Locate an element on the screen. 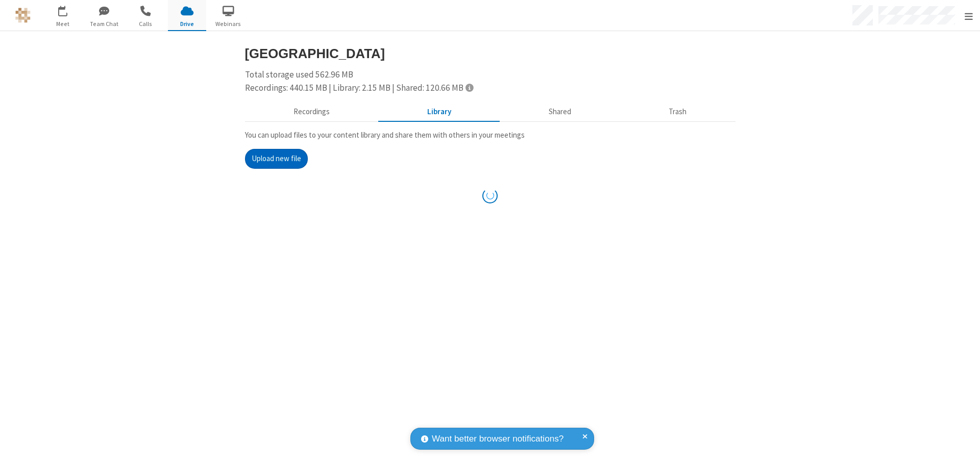 This screenshot has width=980, height=467. span: Want better browser notifications? is located at coordinates (498, 439).